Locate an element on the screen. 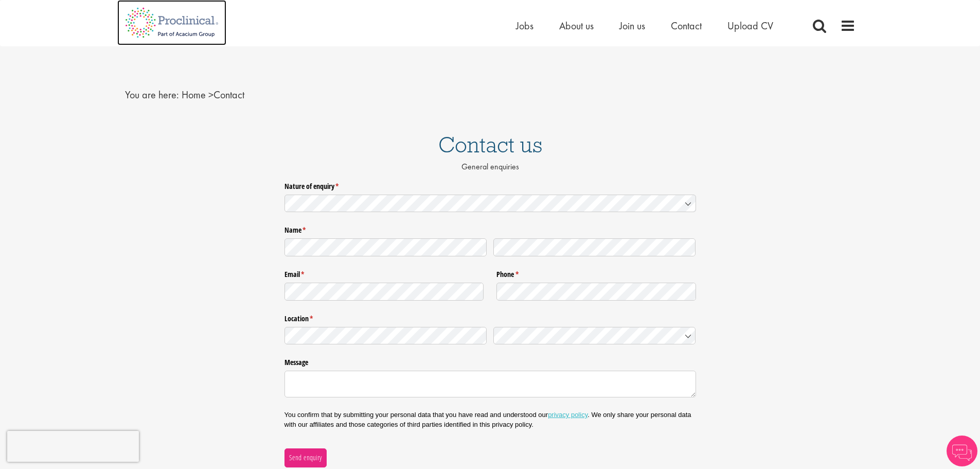 The height and width of the screenshot is (469, 980). a: privacy policy is located at coordinates (567, 414).